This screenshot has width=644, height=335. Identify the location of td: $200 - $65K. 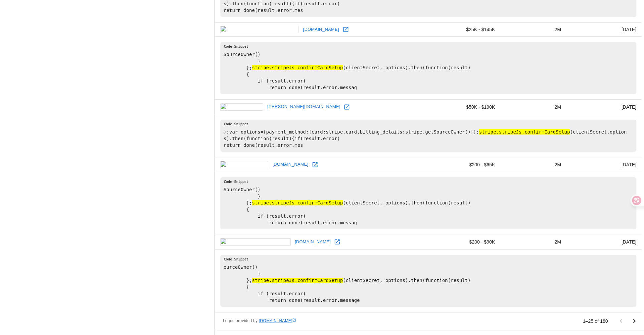
(465, 164).